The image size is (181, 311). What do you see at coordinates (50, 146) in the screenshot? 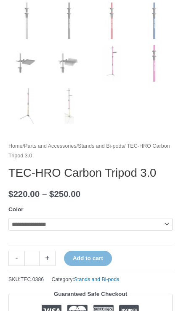
I see `a: Parts and Accessories` at bounding box center [50, 146].